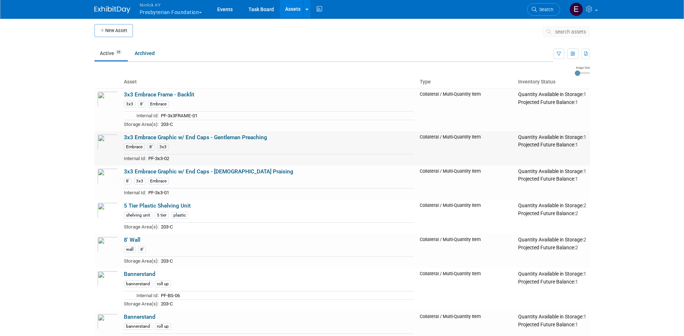 The image size is (684, 336). I want to click on img: Elizabeth Griffin, so click(577, 9).